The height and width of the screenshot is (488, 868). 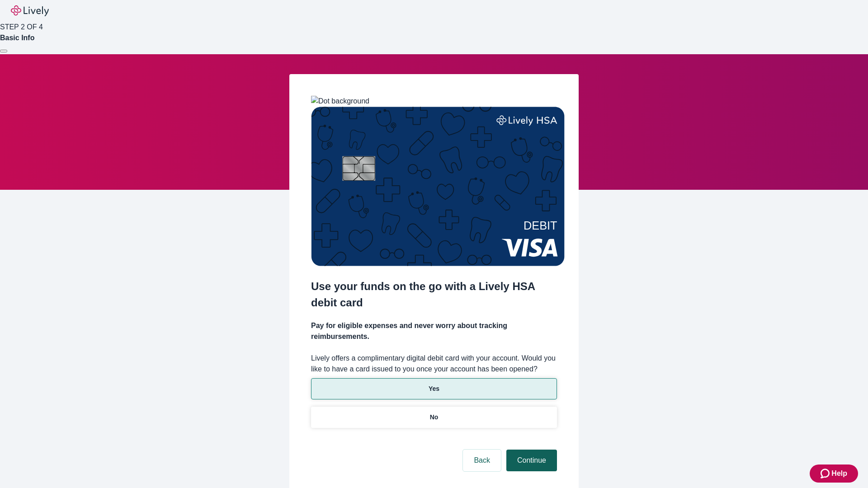 What do you see at coordinates (434, 295) in the screenshot?
I see `h2: Use your funds on the go with a Lively HSA debit card` at bounding box center [434, 295].